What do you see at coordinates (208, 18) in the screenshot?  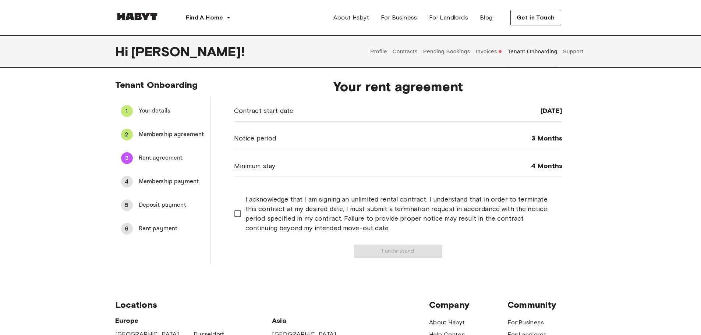 I see `button: Find A Home` at bounding box center [208, 18].